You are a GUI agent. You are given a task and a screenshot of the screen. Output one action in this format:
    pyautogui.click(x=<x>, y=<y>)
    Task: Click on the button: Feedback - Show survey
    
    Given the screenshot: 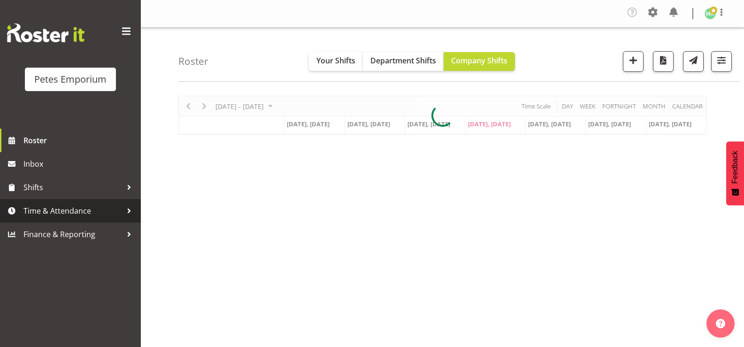 What is the action you would take?
    pyautogui.click(x=735, y=173)
    